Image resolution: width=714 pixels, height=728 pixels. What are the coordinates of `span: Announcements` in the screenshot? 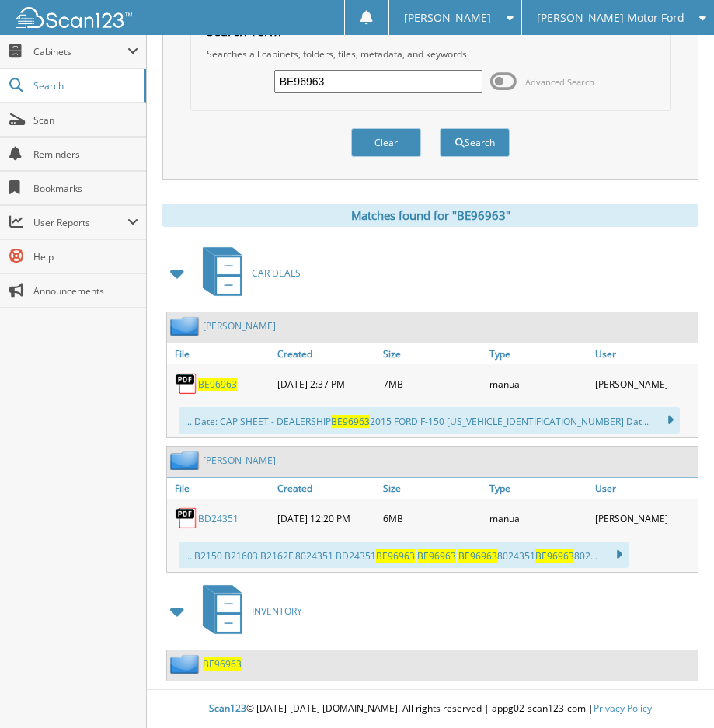 It's located at (85, 291).